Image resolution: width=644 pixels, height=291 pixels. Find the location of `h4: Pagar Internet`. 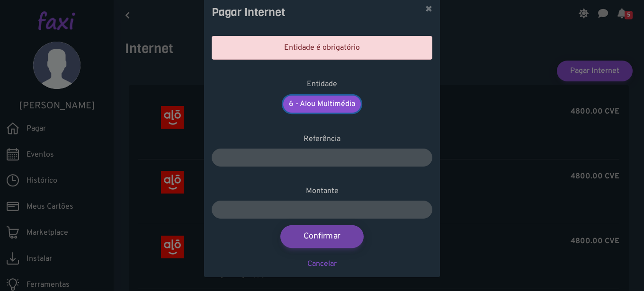

h4: Pagar Internet is located at coordinates (249, 13).